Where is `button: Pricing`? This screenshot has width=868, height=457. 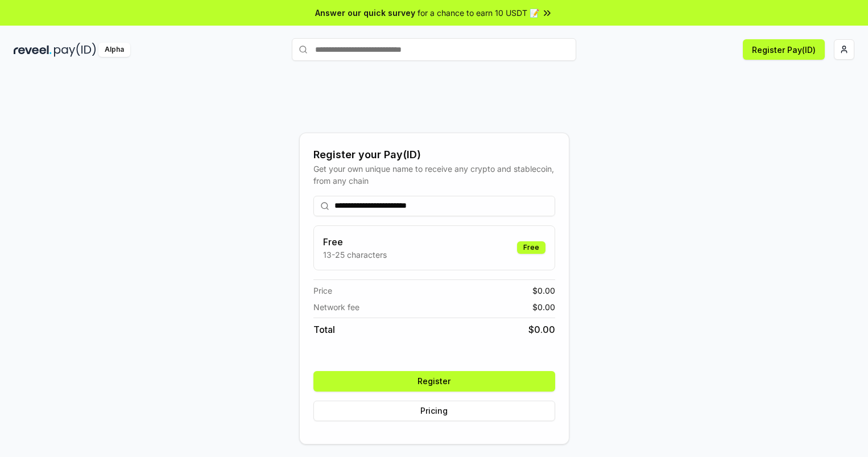
button: Pricing is located at coordinates (434, 411).